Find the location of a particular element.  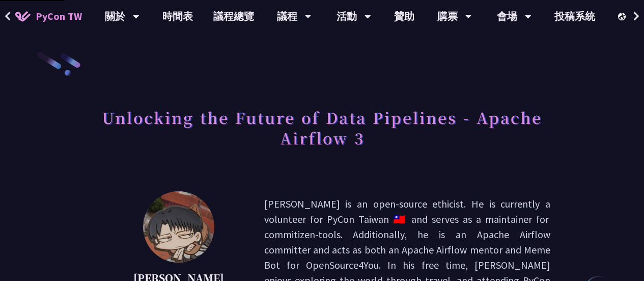

img: Locale Icon is located at coordinates (623, 16).